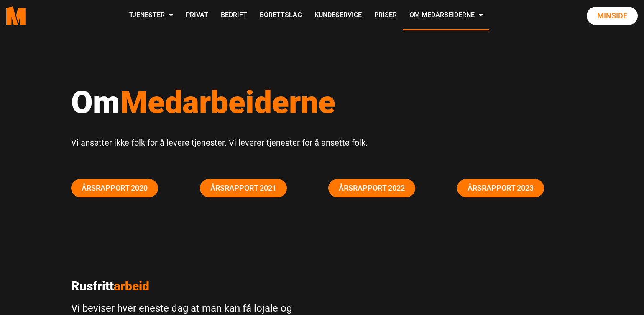 The height and width of the screenshot is (315, 644). Describe the element at coordinates (372, 189) in the screenshot. I see `a: Årsrapport 2022` at that location.